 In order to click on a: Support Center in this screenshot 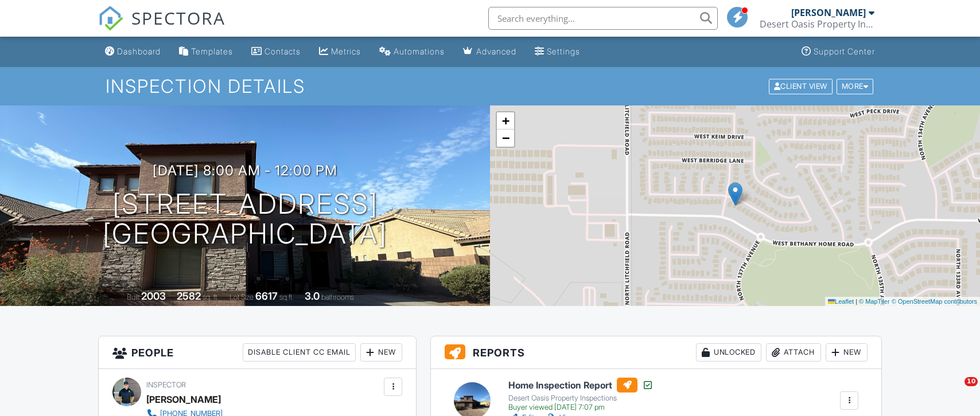, I will do `click(838, 51)`.